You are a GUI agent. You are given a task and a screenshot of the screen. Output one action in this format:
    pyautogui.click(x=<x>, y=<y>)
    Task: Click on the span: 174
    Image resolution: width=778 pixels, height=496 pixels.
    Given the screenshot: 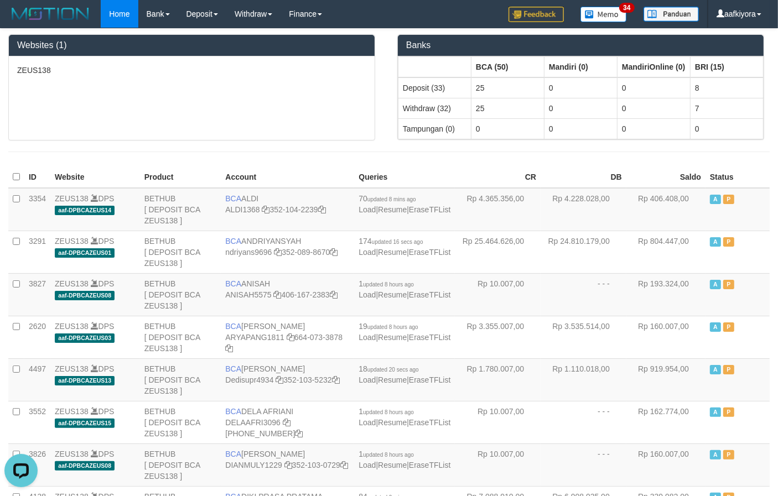 What is the action you would take?
    pyautogui.click(x=391, y=241)
    